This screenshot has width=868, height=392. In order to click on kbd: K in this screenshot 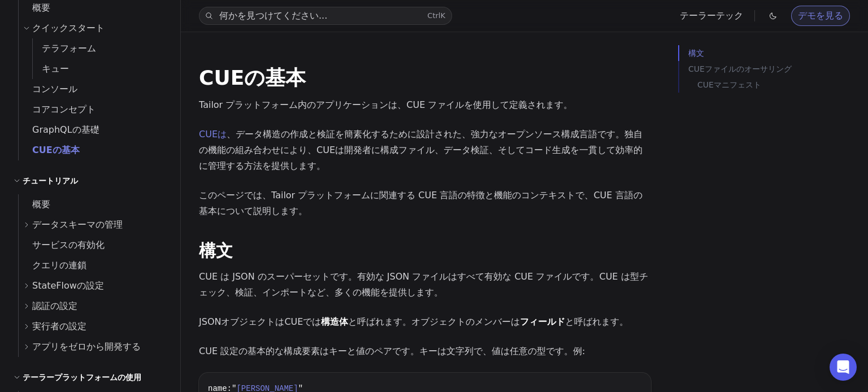, I will do `click(442, 15)`.